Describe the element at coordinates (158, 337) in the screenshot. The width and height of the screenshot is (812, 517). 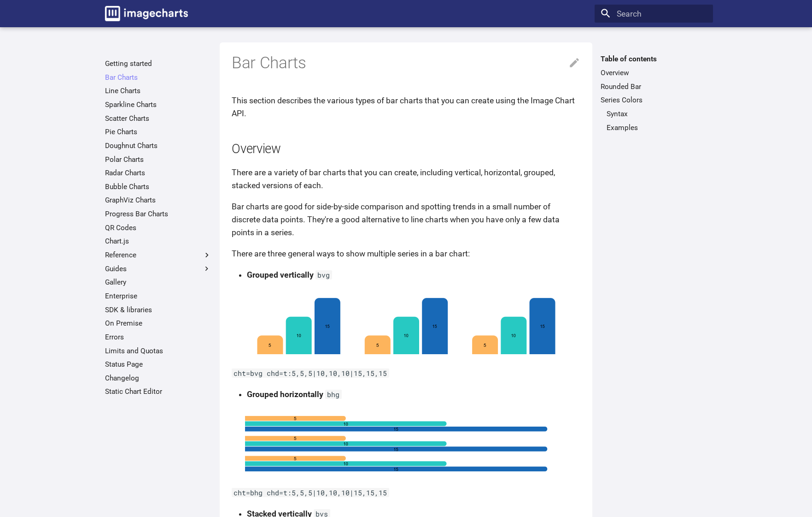
I see `a: Errors` at that location.